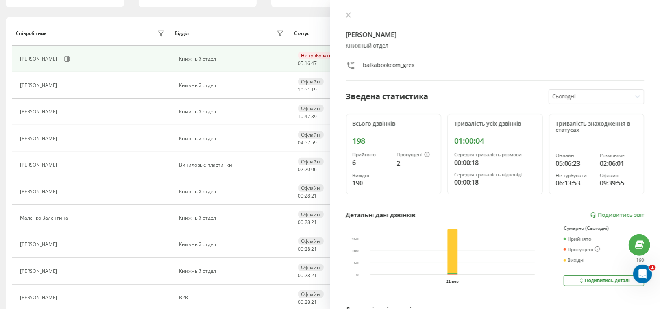 The image size is (660, 309). I want to click on text: 21 вер, so click(453, 281).